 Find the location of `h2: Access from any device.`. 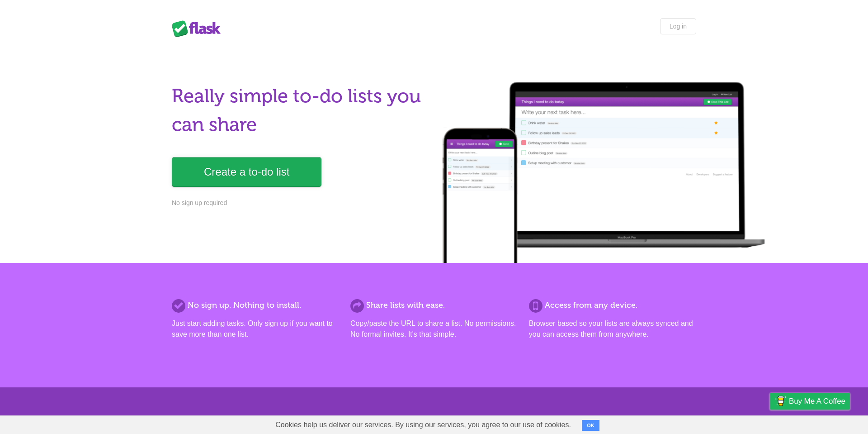

h2: Access from any device. is located at coordinates (613, 305).